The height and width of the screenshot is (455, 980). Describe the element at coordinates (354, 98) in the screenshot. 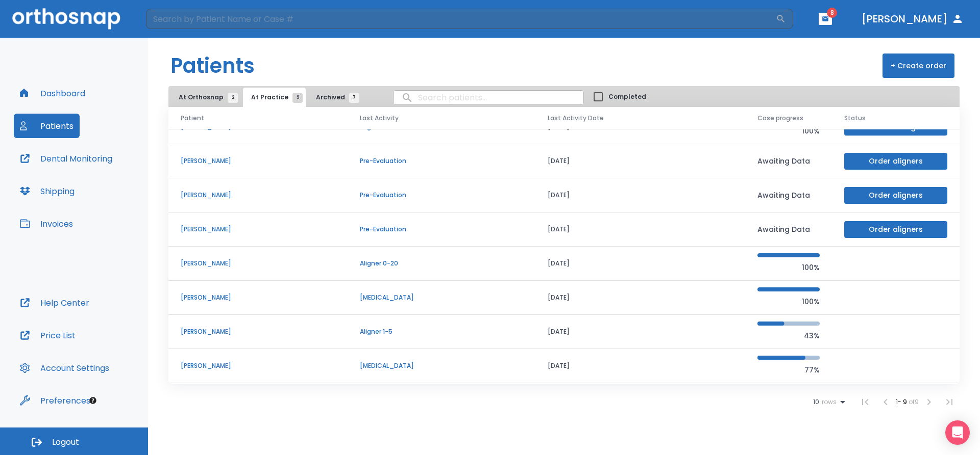

I see `span: 7` at that location.